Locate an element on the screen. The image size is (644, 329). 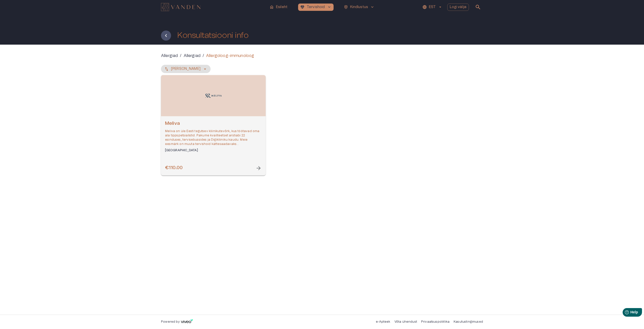
button: homeEsileht is located at coordinates (279, 7).